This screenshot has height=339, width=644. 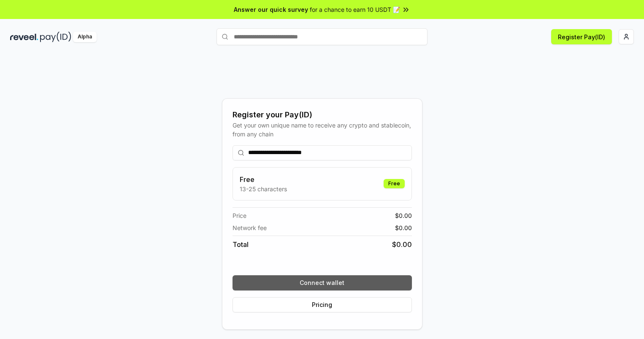 I want to click on div: Alpha, so click(x=85, y=37).